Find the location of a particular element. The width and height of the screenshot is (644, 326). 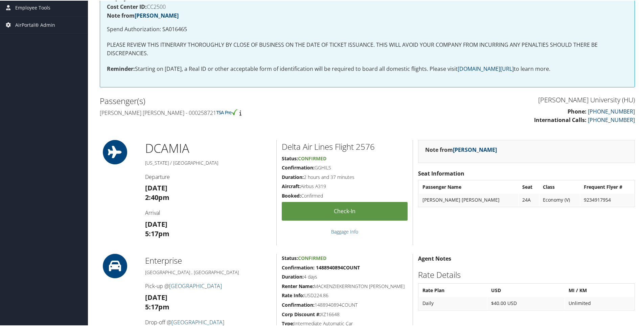

h5: 2 hours and 37 minutes is located at coordinates (345, 177).